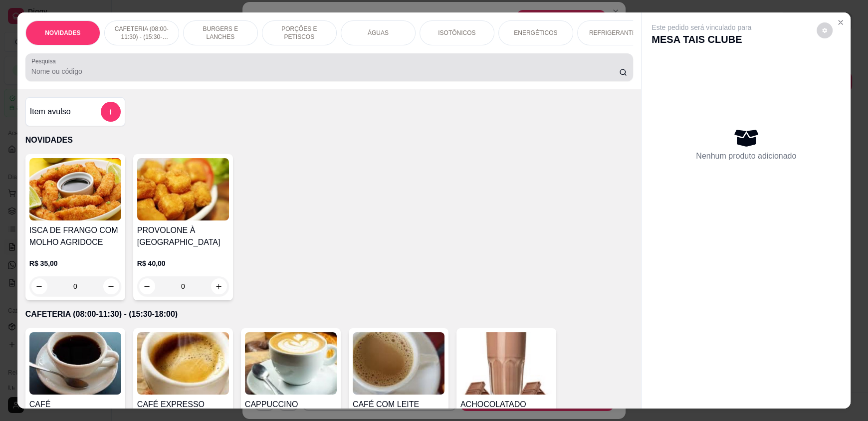 The width and height of the screenshot is (868, 421). What do you see at coordinates (183, 263) in the screenshot?
I see `p: R$ 40,00` at bounding box center [183, 263].